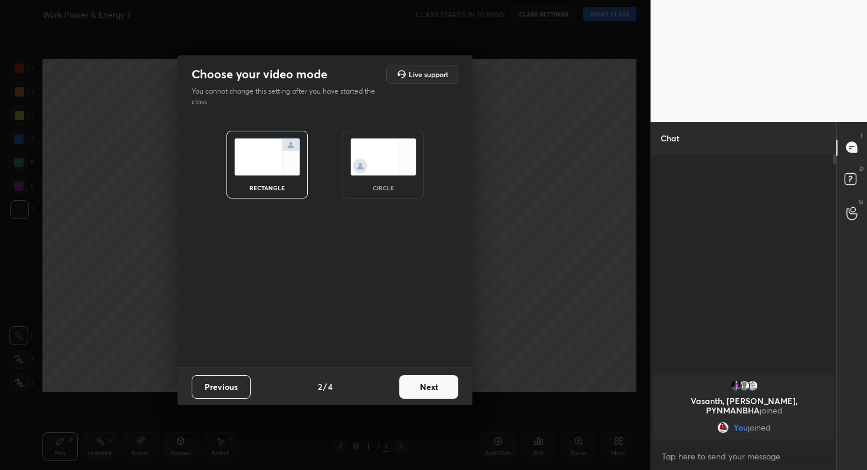 This screenshot has width=867, height=470. I want to click on span: You, so click(740, 428).